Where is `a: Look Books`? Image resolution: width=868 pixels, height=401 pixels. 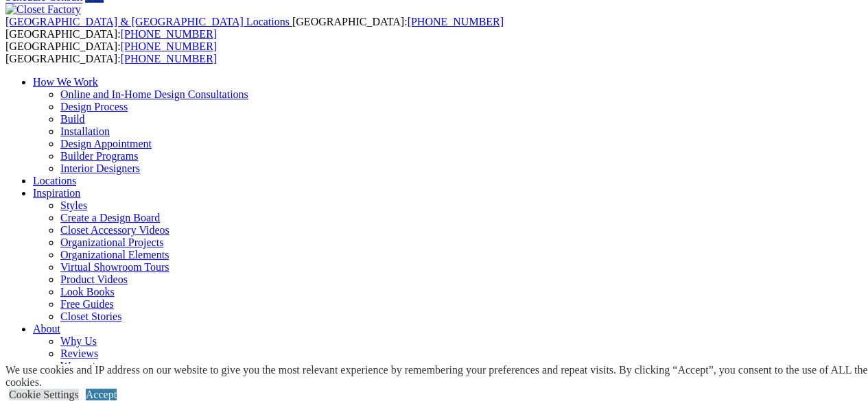 a: Look Books is located at coordinates (87, 291).